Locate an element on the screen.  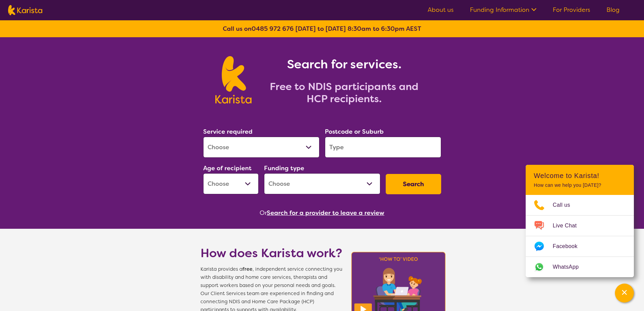
h2: Welcome to Karista! is located at coordinates (580, 176).